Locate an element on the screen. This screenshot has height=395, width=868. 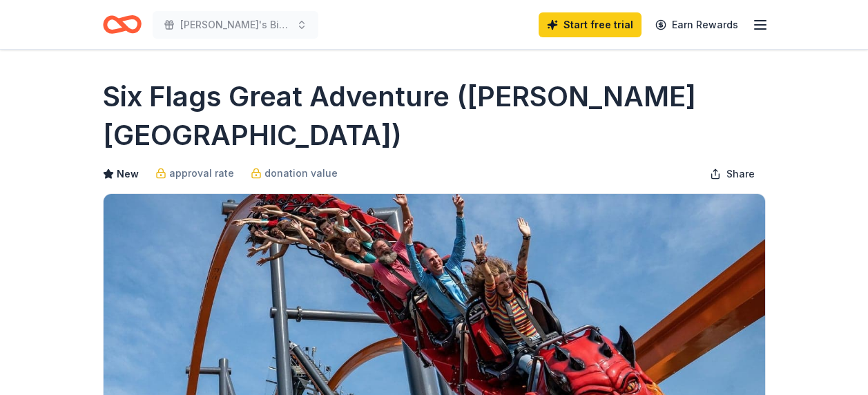
span: New is located at coordinates (127, 173).